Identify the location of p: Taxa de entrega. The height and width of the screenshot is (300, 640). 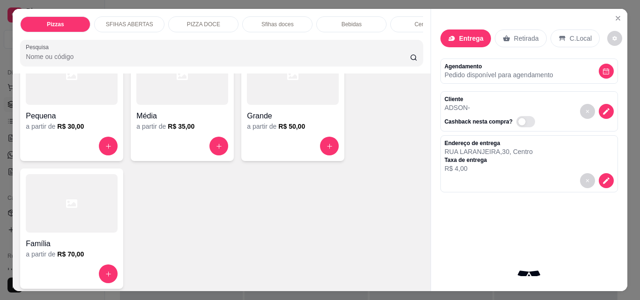
(489, 160).